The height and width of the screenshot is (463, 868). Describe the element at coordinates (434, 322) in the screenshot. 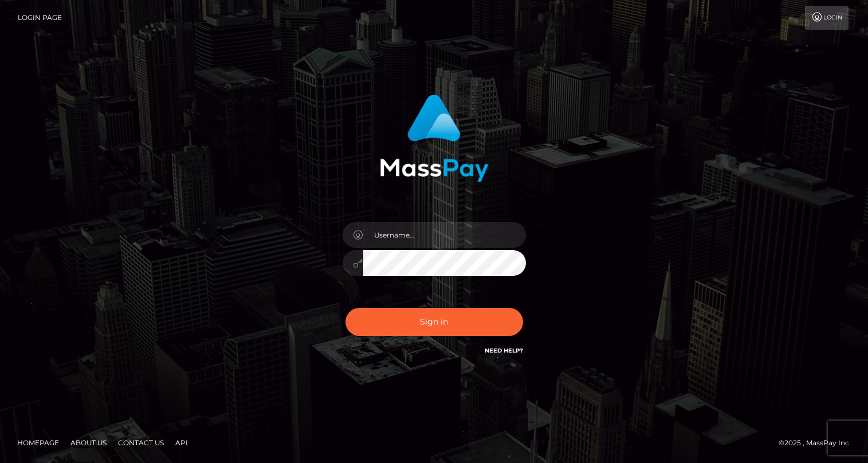

I see `button: Sign in` at that location.